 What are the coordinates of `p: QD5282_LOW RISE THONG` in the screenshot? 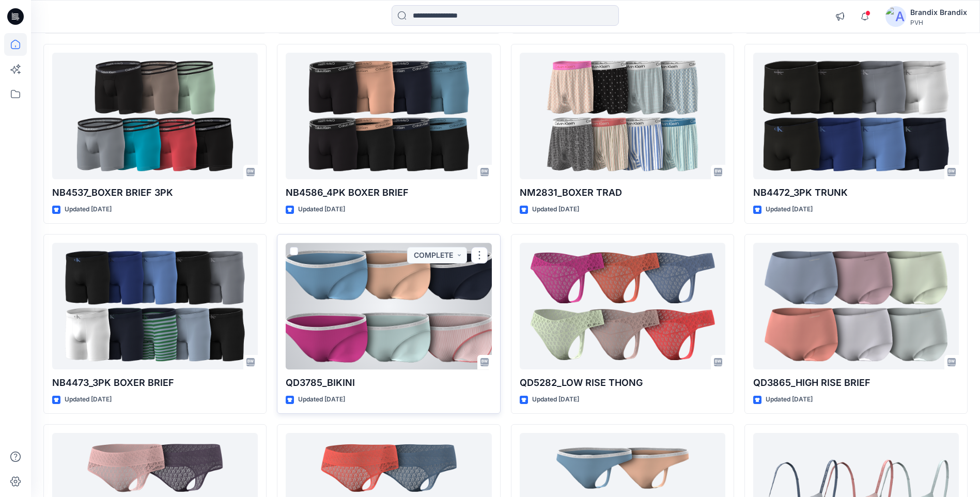 It's located at (622, 383).